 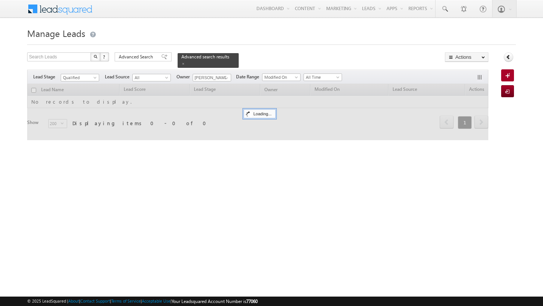 What do you see at coordinates (80, 78) in the screenshot?
I see `a: Qualified` at bounding box center [80, 78].